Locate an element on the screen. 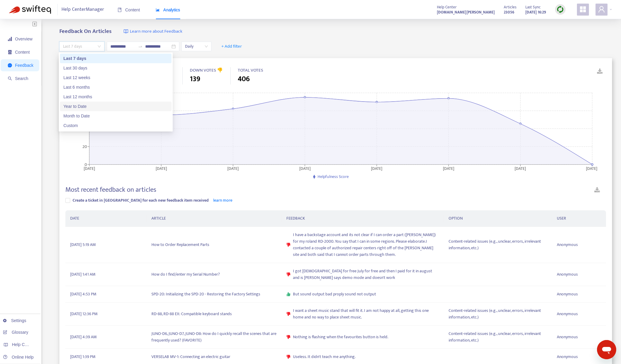 This screenshot has height=364, width=621. span: DOWN VOTES 👎 is located at coordinates (207, 70).